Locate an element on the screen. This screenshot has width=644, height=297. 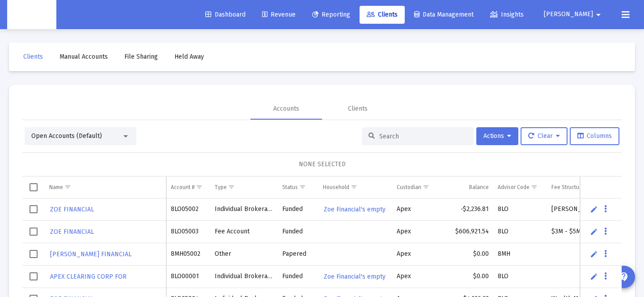
td: $3M - $5M: 0.90% is located at coordinates (592, 232).